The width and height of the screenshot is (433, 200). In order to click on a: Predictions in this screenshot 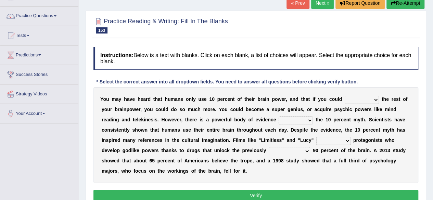, I will do `click(39, 54)`.